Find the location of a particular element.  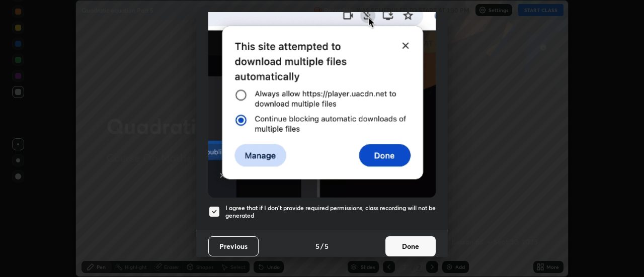

button: Previous is located at coordinates (233, 246).